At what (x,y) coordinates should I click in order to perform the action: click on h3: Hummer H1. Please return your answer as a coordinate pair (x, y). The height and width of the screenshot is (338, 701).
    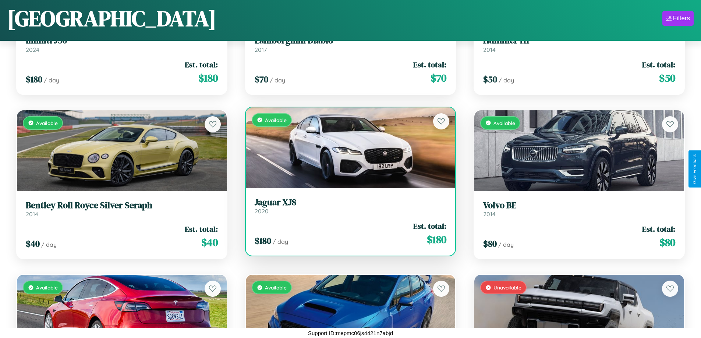
    Looking at the image, I should click on (579, 40).